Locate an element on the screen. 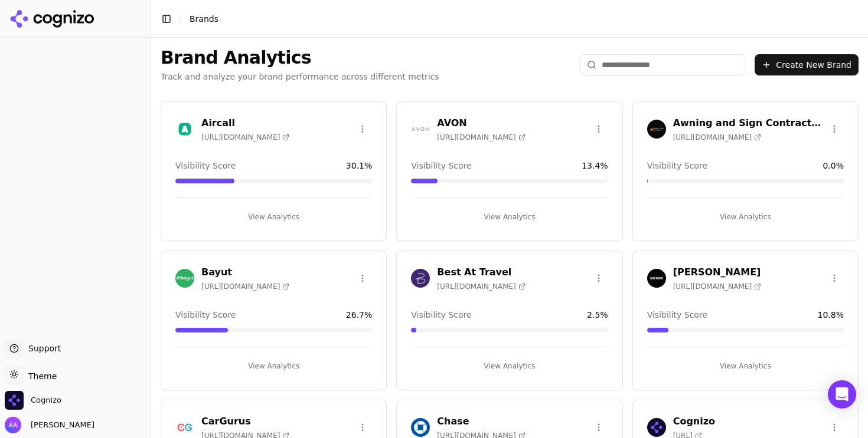 The width and height of the screenshot is (868, 438). span: 13.4 % is located at coordinates (594, 165).